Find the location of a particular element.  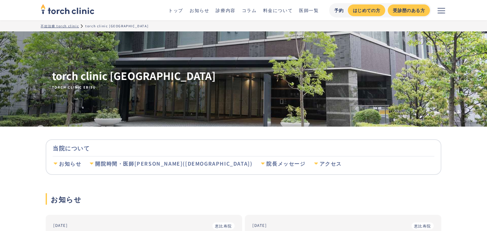

a: コラム is located at coordinates (249, 10).